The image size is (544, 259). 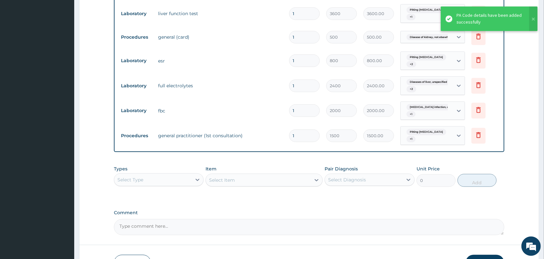 What do you see at coordinates (71, 40) in the screenshot?
I see `div: Chat with us now` at bounding box center [71, 40].